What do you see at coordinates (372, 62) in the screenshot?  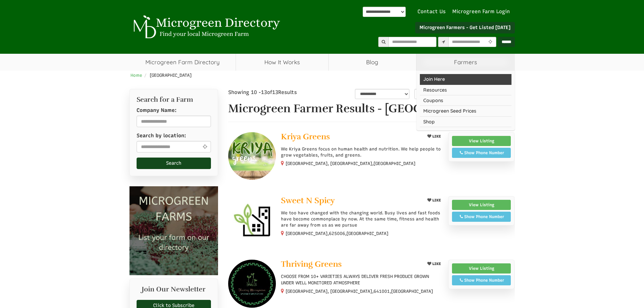 I see `a: Blog` at bounding box center [372, 62].